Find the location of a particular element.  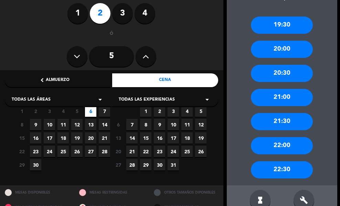

label: 2 is located at coordinates (100, 13).